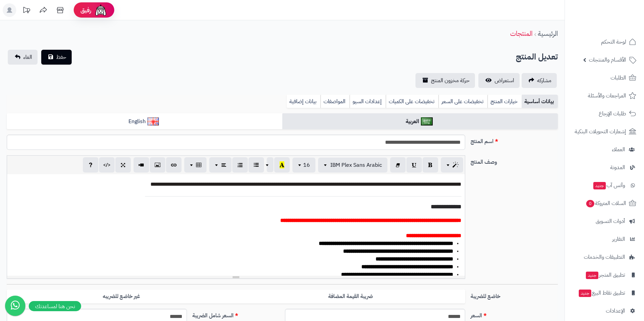 The image size is (644, 321). Describe the element at coordinates (604, 275) in the screenshot. I see `a: تطبيق المتجرجديد` at that location.